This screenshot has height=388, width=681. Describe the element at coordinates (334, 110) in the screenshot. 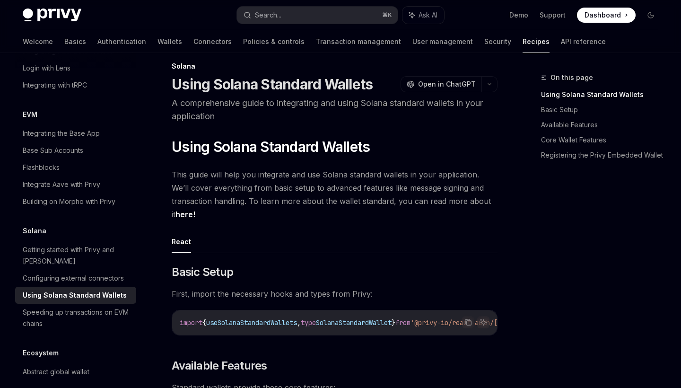

I see `p: A comprehensive guide to integrating and using Solana standard wallets in your application` at that location.